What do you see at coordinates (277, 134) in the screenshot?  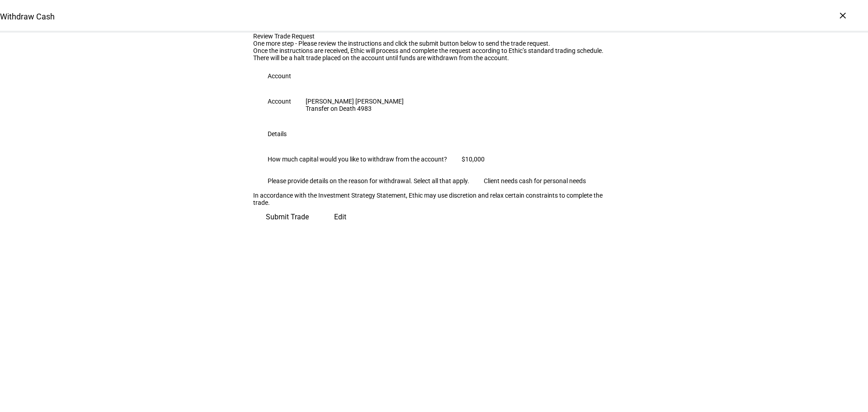 I see `div: Details` at bounding box center [277, 134].